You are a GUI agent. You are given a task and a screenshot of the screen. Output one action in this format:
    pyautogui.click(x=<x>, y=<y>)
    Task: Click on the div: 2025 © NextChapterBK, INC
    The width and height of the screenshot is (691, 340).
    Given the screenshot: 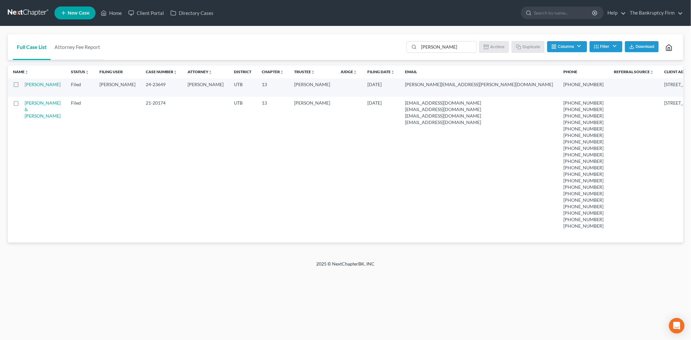 What is the action you would take?
    pyautogui.click(x=346, y=267)
    